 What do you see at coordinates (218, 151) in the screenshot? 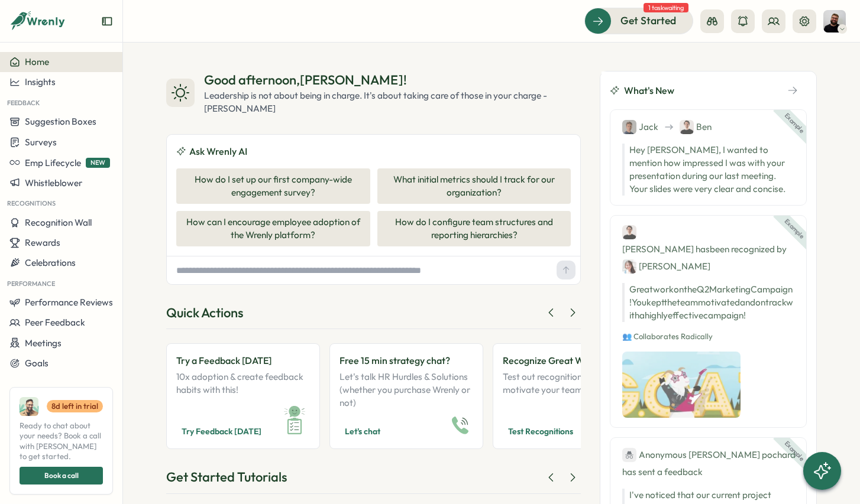
I see `span: Ask Wrenly AI` at bounding box center [218, 151].